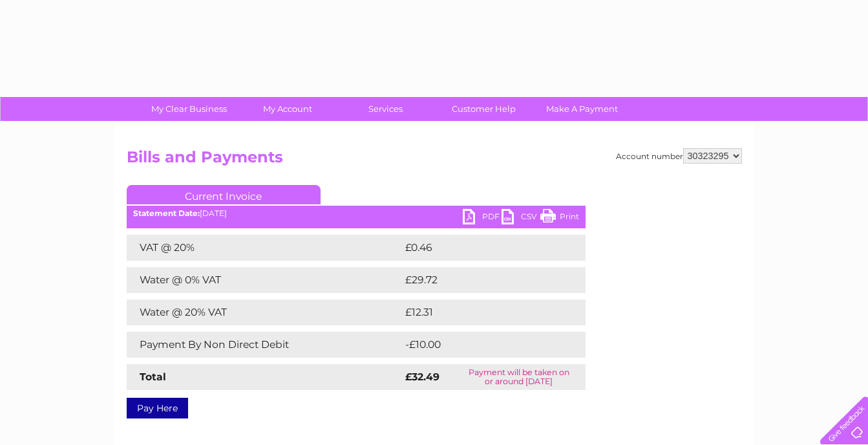 The width and height of the screenshot is (868, 445). What do you see at coordinates (434, 160) in the screenshot?
I see `h2: Bills and Payments` at bounding box center [434, 160].